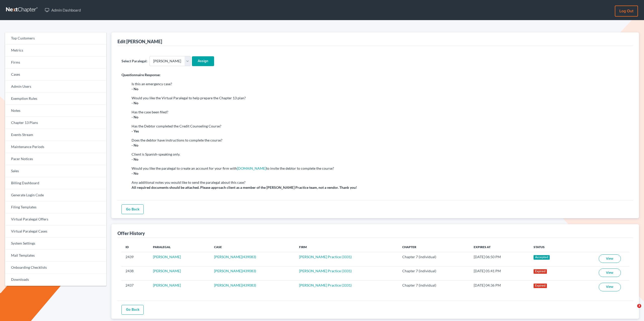 This screenshot has width=644, height=321. What do you see at coordinates (56, 171) in the screenshot?
I see `a: Sales` at bounding box center [56, 171].